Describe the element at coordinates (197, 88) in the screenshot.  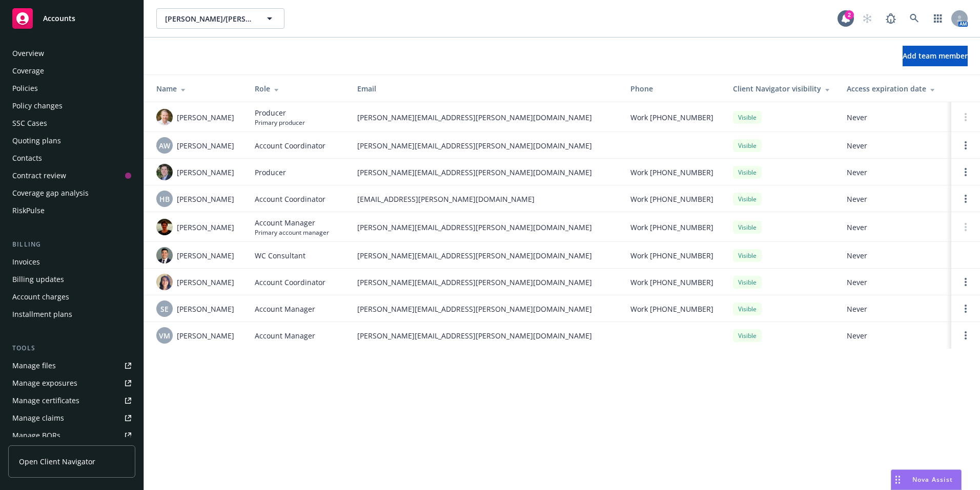
I see `div: Name` at that location.